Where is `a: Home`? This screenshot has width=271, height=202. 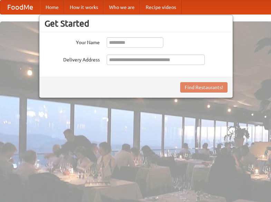 a: Home is located at coordinates (52, 7).